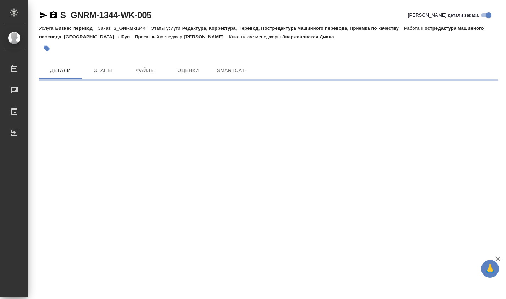 The width and height of the screenshot is (506, 299). I want to click on p: Редактура, Корректура, Перевод, Постредактура машинного перевода, Приёмка по качеству, so click(293, 28).